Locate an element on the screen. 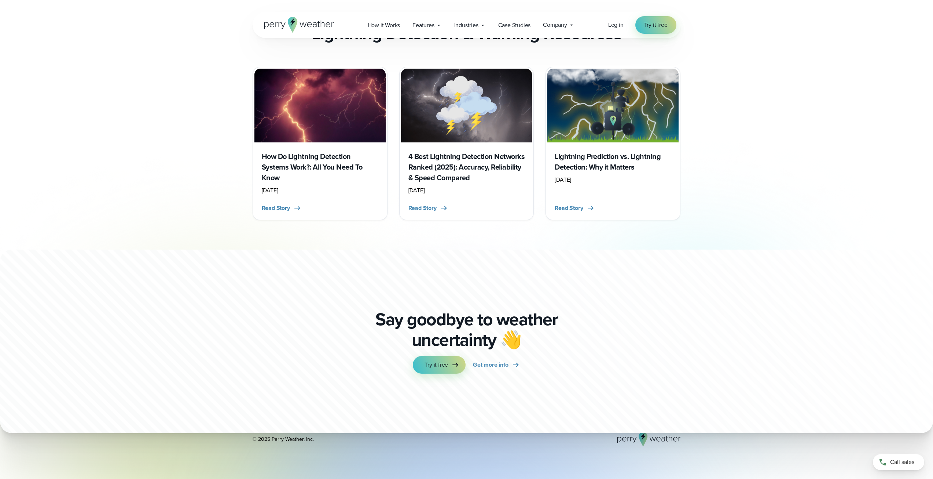 The width and height of the screenshot is (933, 479). span: Company is located at coordinates (555, 25).